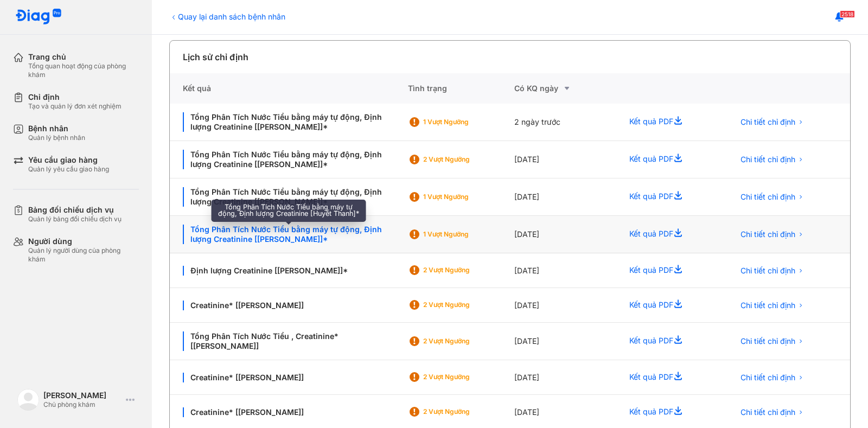 This screenshot has width=868, height=428. I want to click on div: Quản lý bệnh nhân, so click(56, 138).